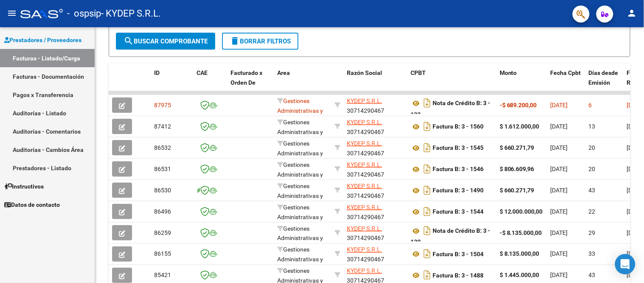 The width and height of the screenshot is (644, 283). What do you see at coordinates (129, 41) in the screenshot?
I see `mat-icon: search` at bounding box center [129, 41].